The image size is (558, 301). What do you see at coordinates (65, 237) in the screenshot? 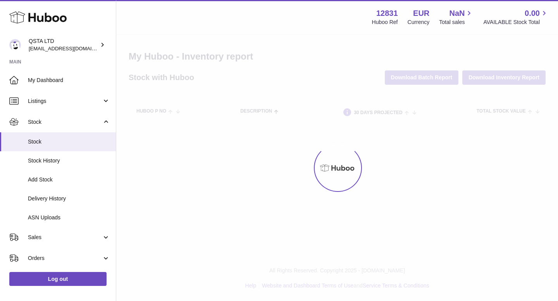
I see `span: Sales` at bounding box center [65, 237].